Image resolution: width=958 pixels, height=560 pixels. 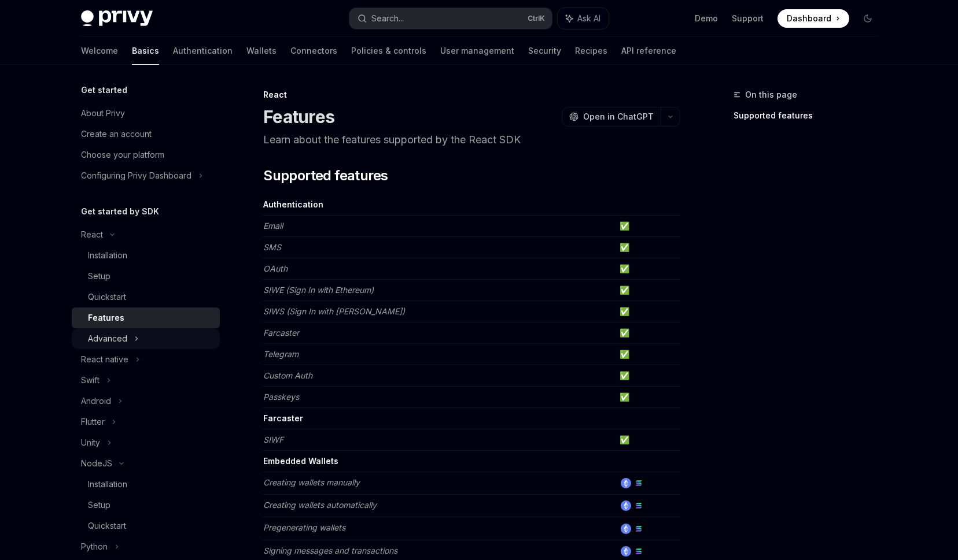 I want to click on span: Supported features, so click(x=325, y=176).